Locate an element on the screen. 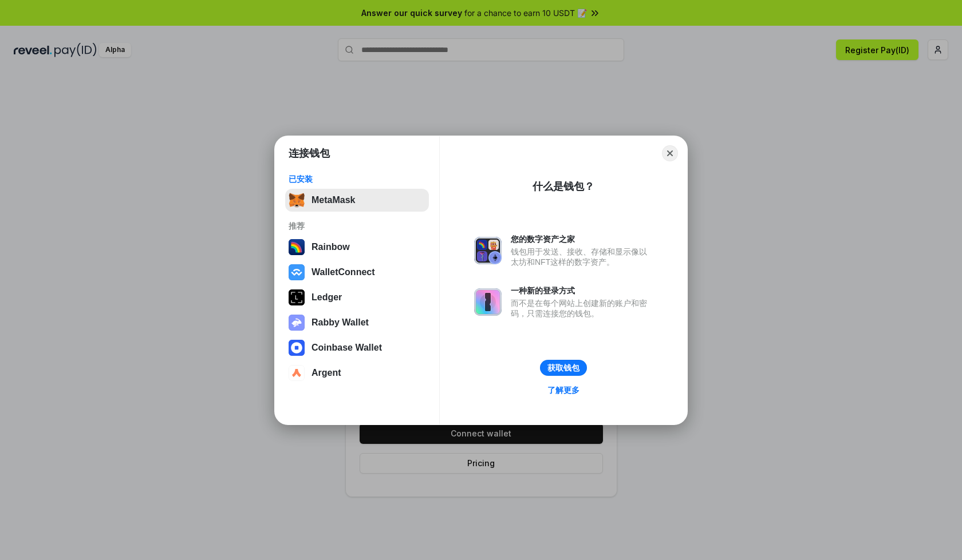 The width and height of the screenshot is (962, 560). div: 推荐 is located at coordinates (356, 226).